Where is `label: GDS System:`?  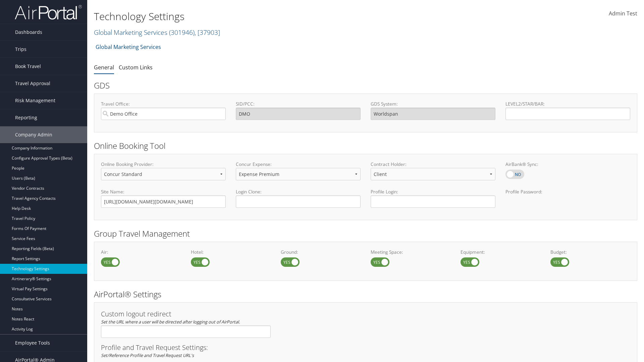
label: GDS System: is located at coordinates (433, 104).